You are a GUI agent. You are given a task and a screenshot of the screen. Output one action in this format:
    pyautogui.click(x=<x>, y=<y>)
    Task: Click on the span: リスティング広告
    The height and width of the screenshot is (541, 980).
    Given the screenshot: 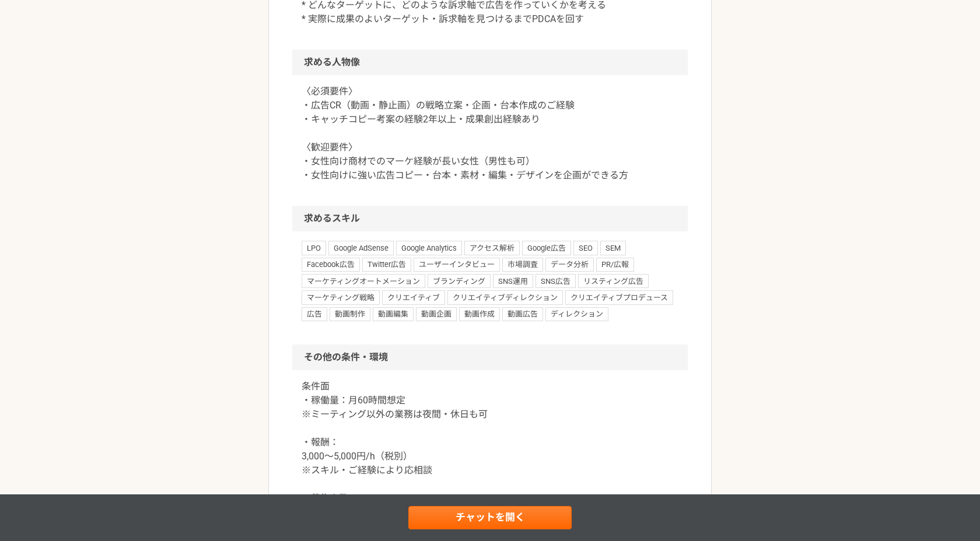 What is the action you would take?
    pyautogui.click(x=613, y=281)
    